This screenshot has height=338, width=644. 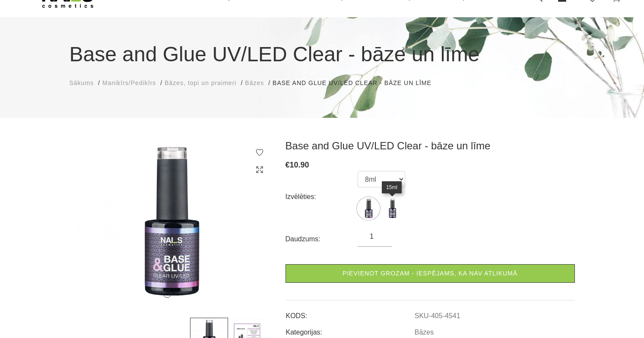 What do you see at coordinates (438, 316) in the screenshot?
I see `a: SKU-405-4541` at bounding box center [438, 316].